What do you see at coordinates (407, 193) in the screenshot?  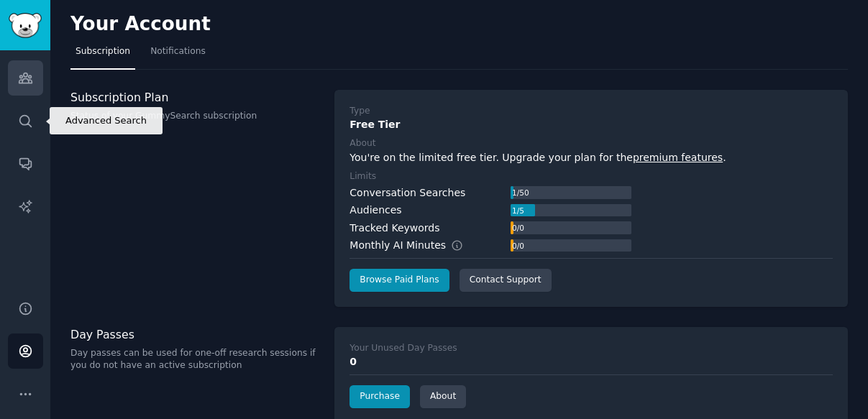 I see `div: Conversation Searches` at bounding box center [407, 193].